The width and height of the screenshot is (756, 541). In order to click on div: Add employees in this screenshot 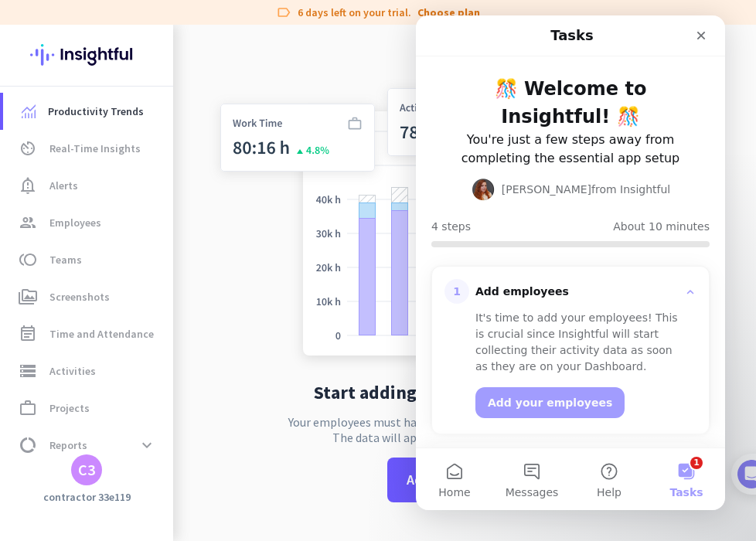, I will do `click(161, 276)`.